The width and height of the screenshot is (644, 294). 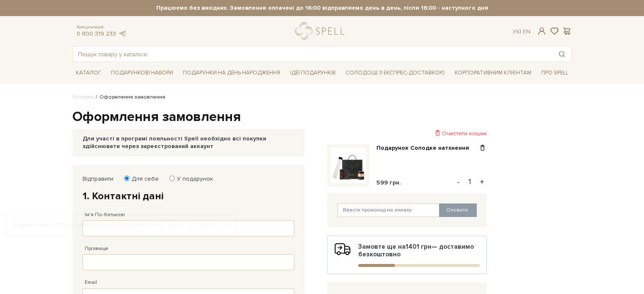 What do you see at coordinates (192, 179) in the screenshot?
I see `label: У подарунок` at bounding box center [192, 179].